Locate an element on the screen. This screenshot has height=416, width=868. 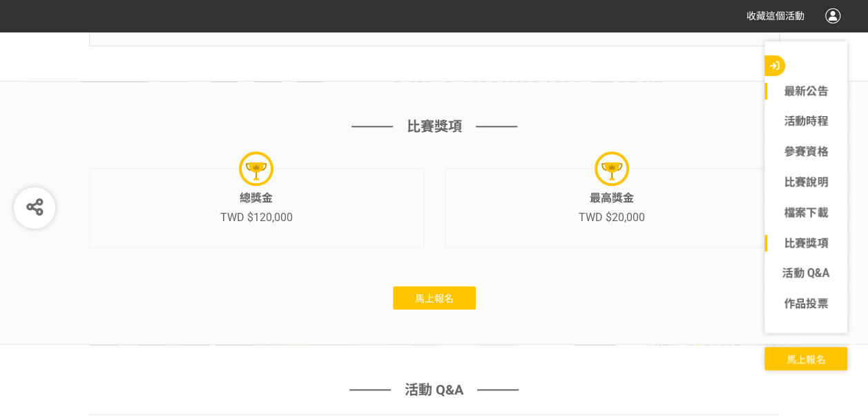
a: 比賽說明 is located at coordinates (806, 183).